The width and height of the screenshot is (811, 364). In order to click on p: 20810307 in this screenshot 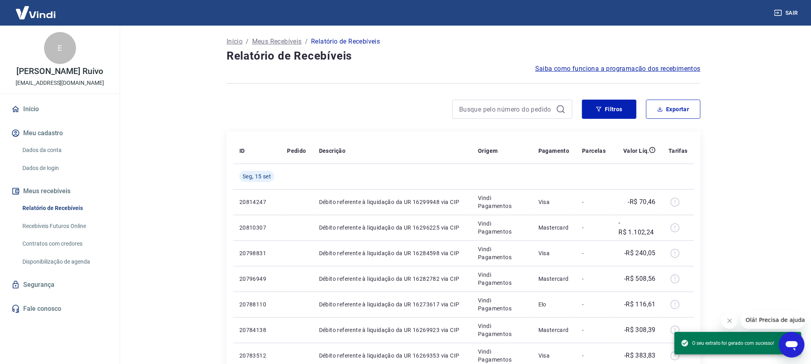, I will do `click(256, 228)`.